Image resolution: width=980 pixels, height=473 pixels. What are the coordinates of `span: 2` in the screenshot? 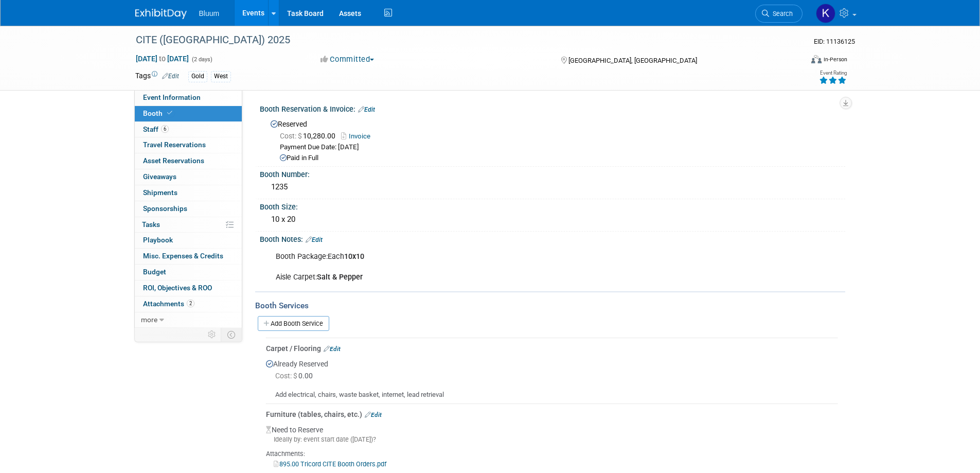 It's located at (190, 303).